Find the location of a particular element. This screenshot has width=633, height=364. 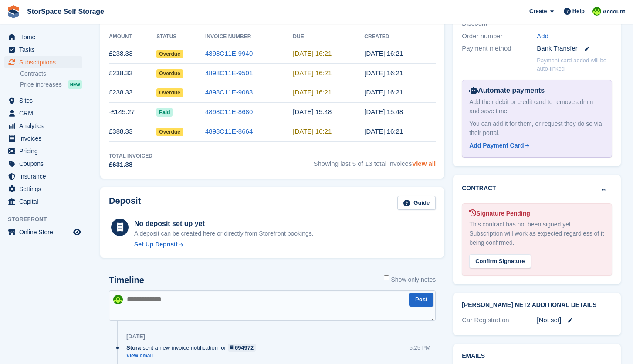

time: 2025-06-16 15:21:27 UTC is located at coordinates (312, 92).